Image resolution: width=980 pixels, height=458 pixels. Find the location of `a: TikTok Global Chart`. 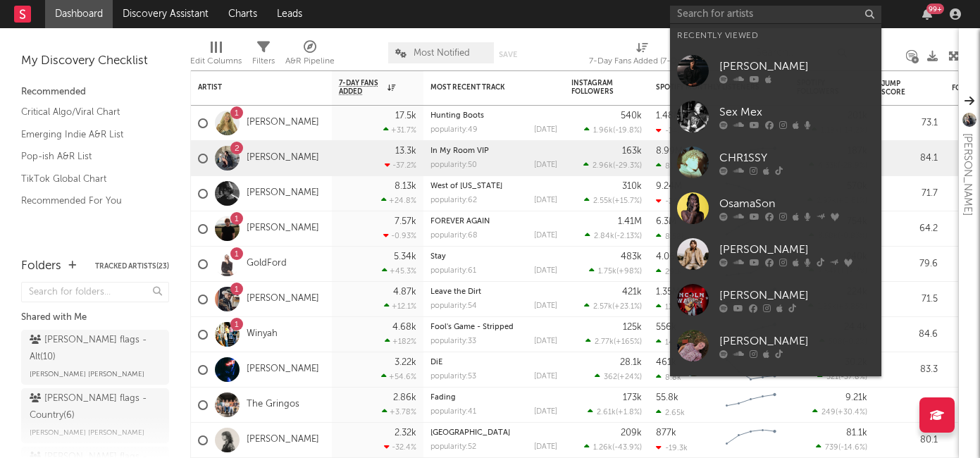

a: TikTok Global Chart is located at coordinates (88, 179).